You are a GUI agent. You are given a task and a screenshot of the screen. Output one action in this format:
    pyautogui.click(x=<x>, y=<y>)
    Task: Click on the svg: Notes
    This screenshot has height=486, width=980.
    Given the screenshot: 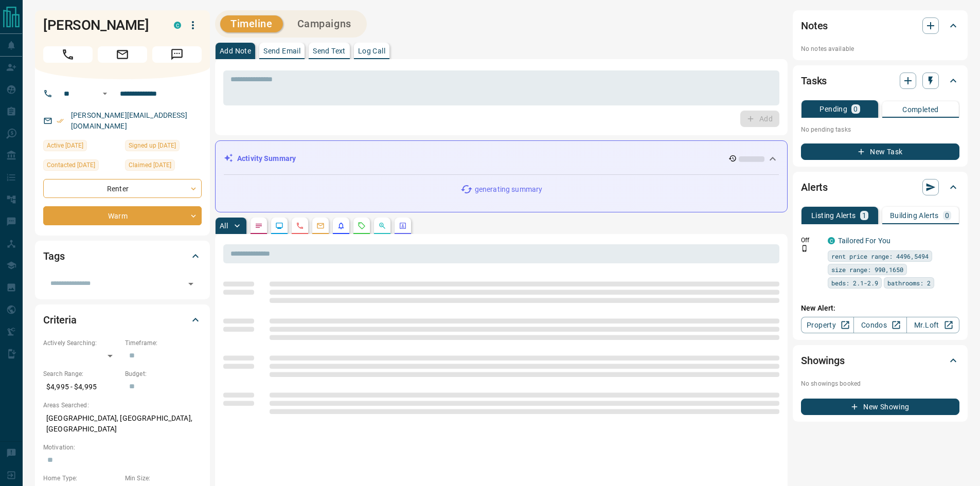 What is the action you would take?
    pyautogui.click(x=259, y=226)
    